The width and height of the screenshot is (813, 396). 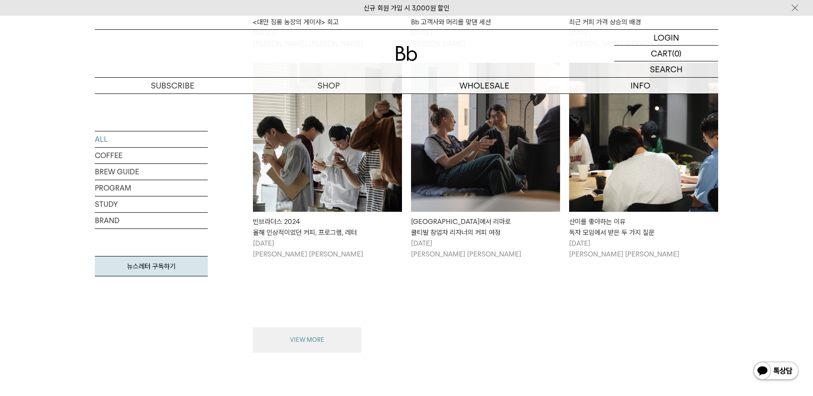 What do you see at coordinates (329, 85) in the screenshot?
I see `a: SHOP` at bounding box center [329, 85].